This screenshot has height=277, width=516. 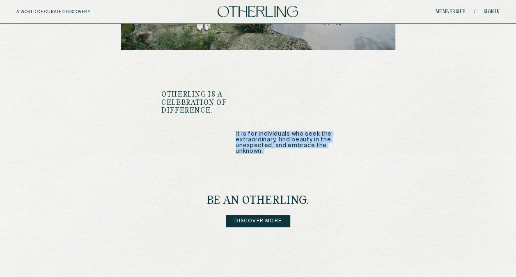 What do you see at coordinates (492, 12) in the screenshot?
I see `a: Sign in` at bounding box center [492, 12].